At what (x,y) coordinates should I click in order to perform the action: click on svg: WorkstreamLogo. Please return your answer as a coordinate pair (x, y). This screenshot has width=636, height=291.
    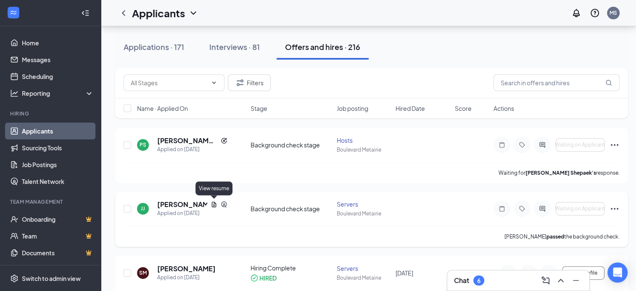
    Looking at the image, I should click on (13, 13).